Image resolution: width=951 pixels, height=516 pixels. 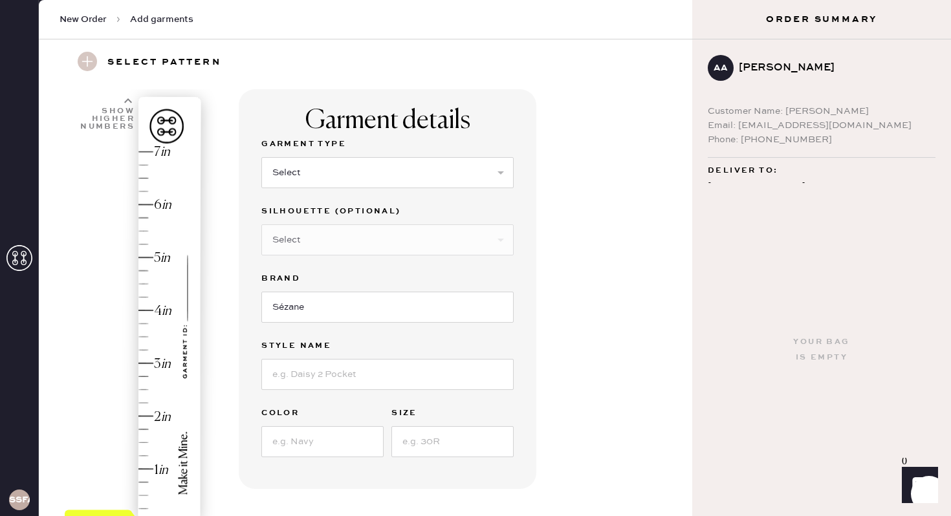 What do you see at coordinates (388, 346) in the screenshot?
I see `label: Style name` at bounding box center [388, 346].